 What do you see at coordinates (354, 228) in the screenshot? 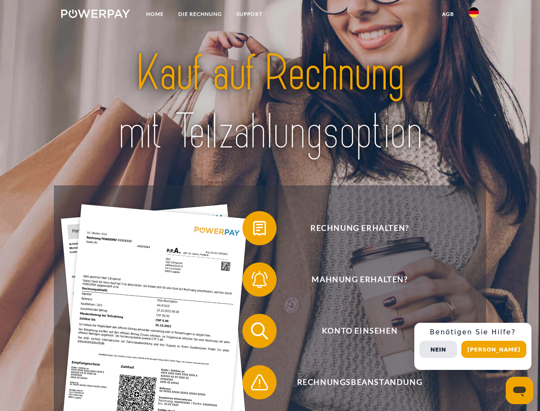
I see `a: Rechnung erhalten?` at bounding box center [354, 228].